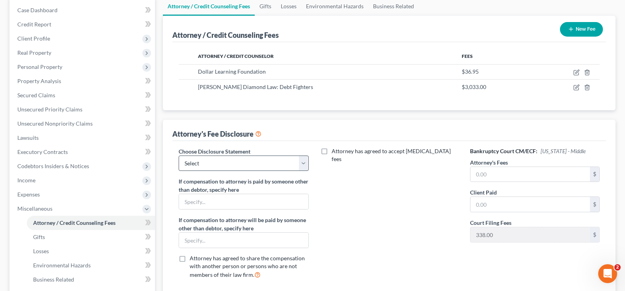  Describe the element at coordinates (91, 251) in the screenshot. I see `a: Losses` at that location.